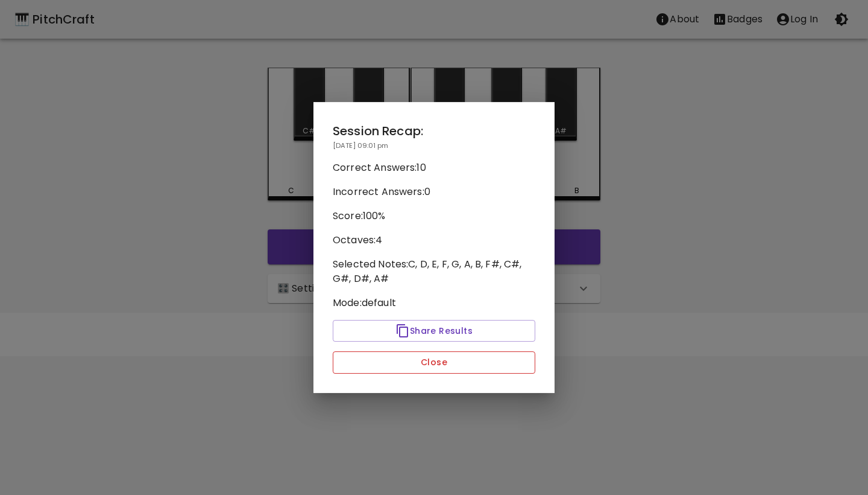 Image resolution: width=868 pixels, height=495 pixels. What do you see at coordinates (434, 131) in the screenshot?
I see `h2: Session Recap:` at bounding box center [434, 131].